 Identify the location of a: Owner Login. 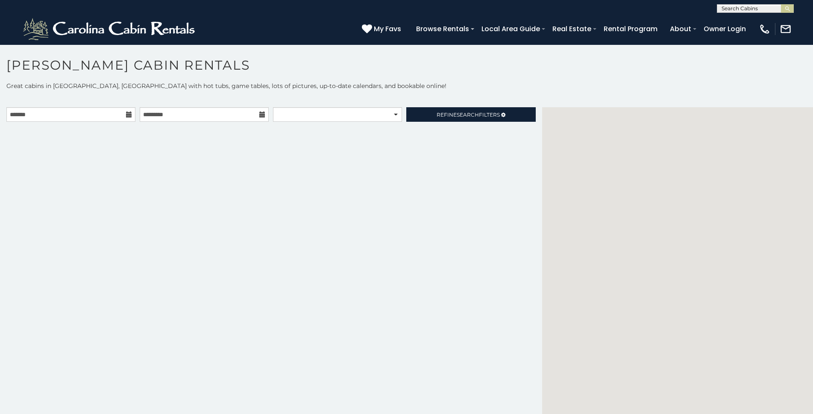
(725, 29).